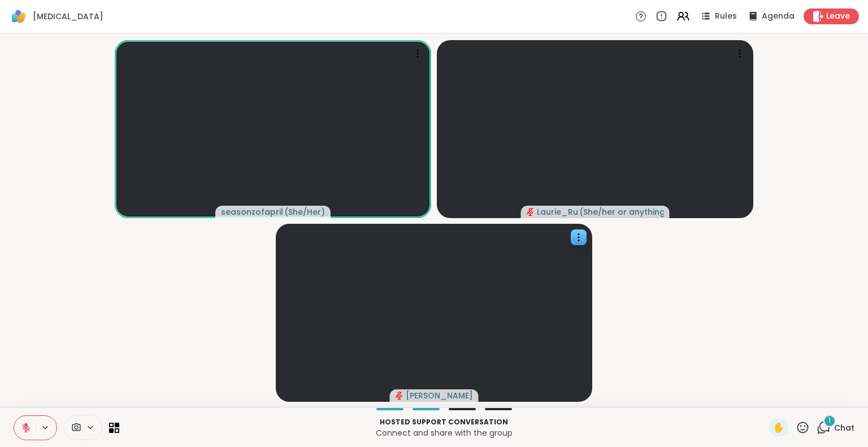 This screenshot has width=868, height=447. Describe the element at coordinates (19, 16) in the screenshot. I see `img: ShareWell Logomark` at that location.